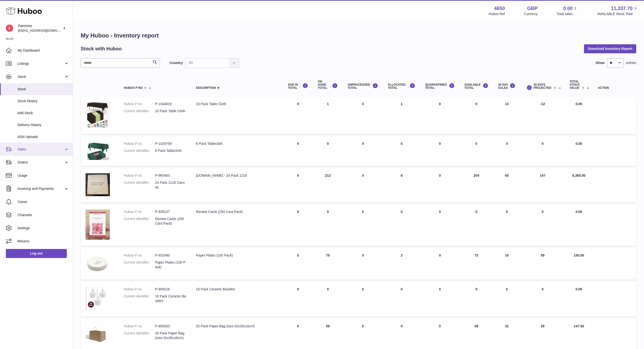 The image size is (644, 349). I want to click on dd: P-1029759, so click(171, 143).